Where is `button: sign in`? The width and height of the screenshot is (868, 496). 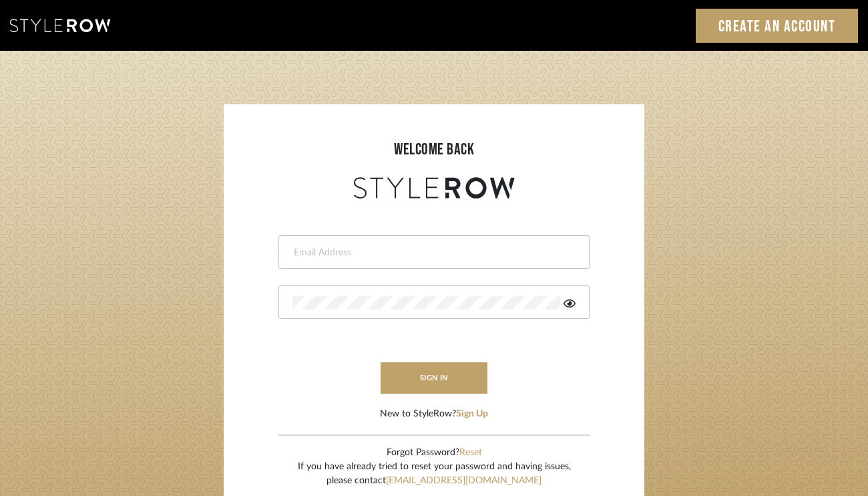
button: sign in is located at coordinates (434, 378).